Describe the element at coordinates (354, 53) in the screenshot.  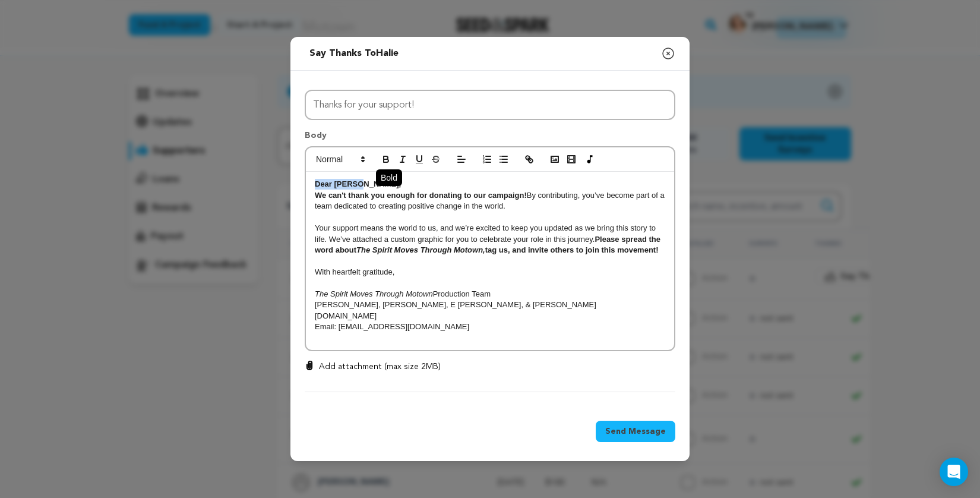
I see `div: Say thanks to` at that location.